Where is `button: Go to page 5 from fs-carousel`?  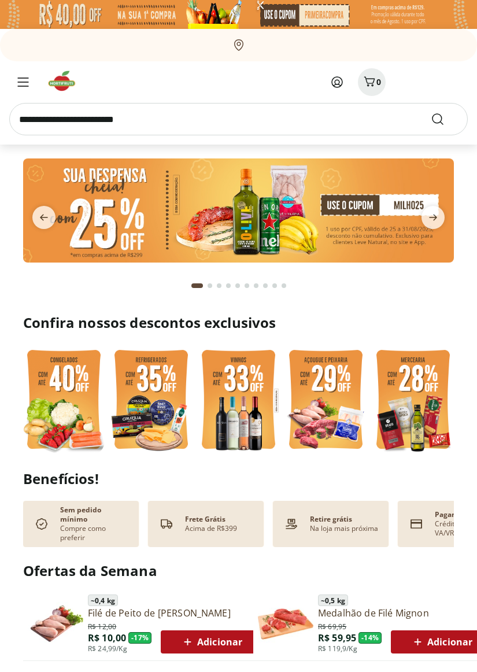
button: Go to page 5 from fs-carousel is located at coordinates (238, 286).